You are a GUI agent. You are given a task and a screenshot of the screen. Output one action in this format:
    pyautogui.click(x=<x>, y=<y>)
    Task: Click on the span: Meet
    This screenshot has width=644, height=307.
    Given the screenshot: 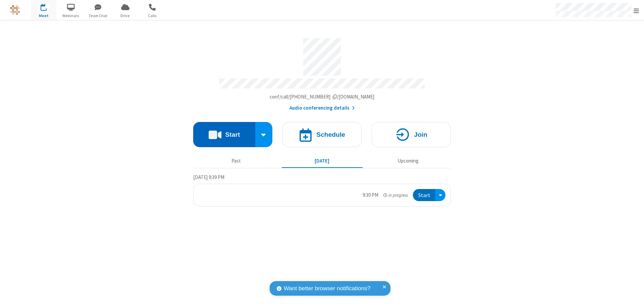 What is the action you would take?
    pyautogui.click(x=44, y=16)
    